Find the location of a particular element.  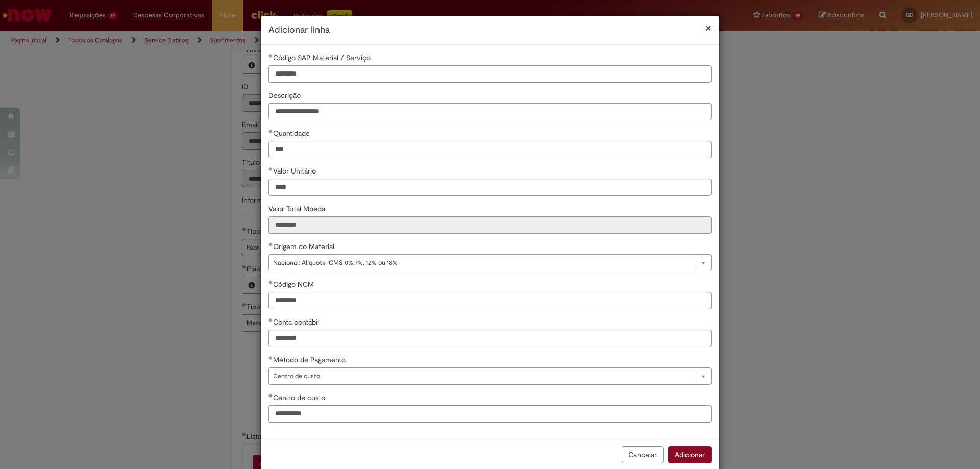

span: Código NCM is located at coordinates (295, 285).